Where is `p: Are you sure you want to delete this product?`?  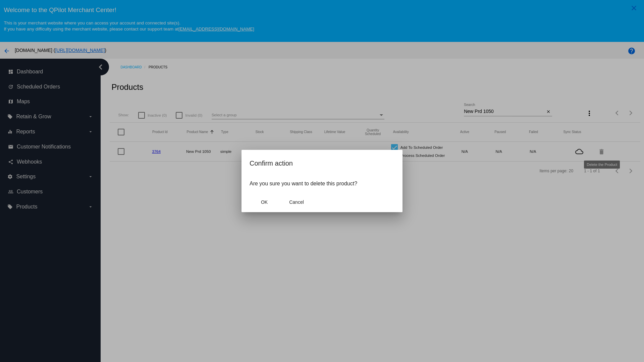
p: Are you sure you want to delete this product? is located at coordinates (322, 184).